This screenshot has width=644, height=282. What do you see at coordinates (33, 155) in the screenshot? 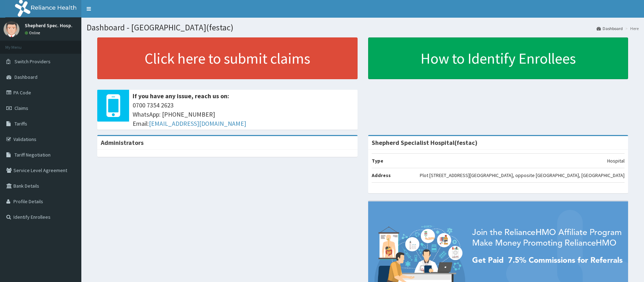
I see `span: Tariff Negotiation` at bounding box center [33, 155].